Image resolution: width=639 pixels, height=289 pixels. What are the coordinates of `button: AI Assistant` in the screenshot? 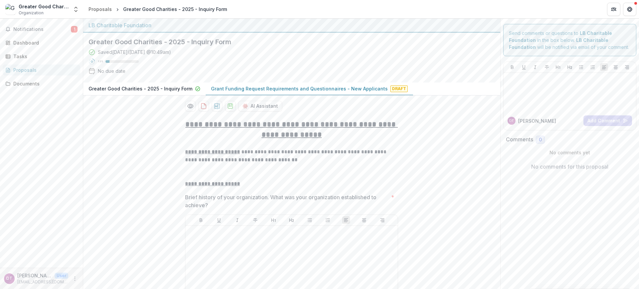 It's located at (260, 106).